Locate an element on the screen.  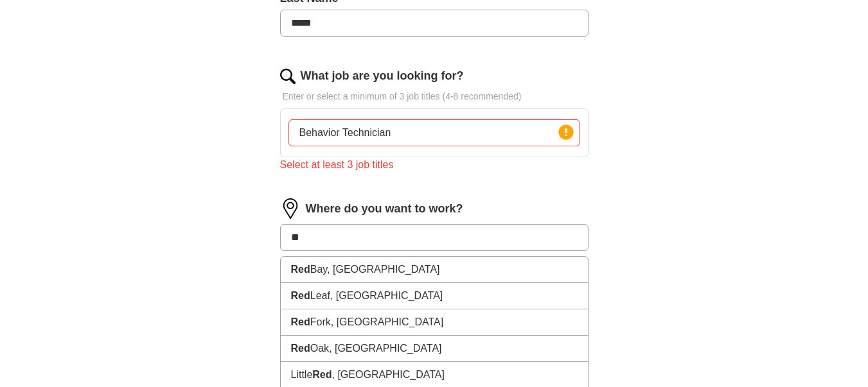
label: Where do you want to work? is located at coordinates (384, 209).